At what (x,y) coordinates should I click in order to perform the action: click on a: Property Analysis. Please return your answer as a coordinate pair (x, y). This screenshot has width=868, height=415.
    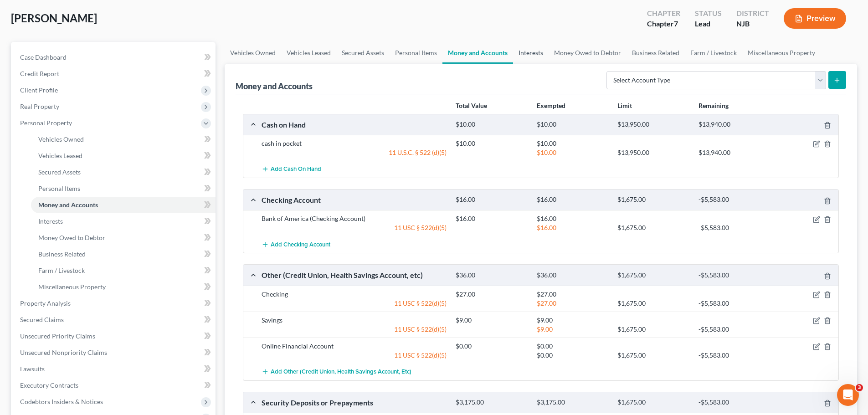
    Looking at the image, I should click on (114, 303).